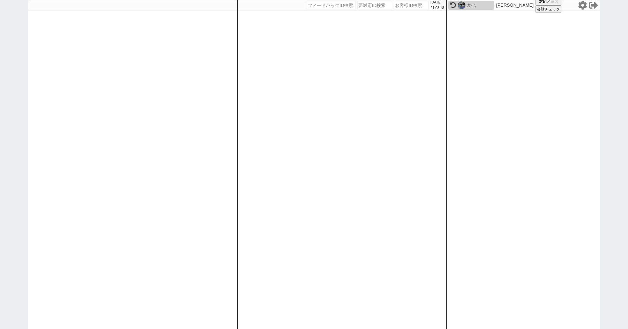 The height and width of the screenshot is (329, 628). I want to click on img: 0hEdBM1wzmGktvNA5xPyBkNB9kGSFMRUNZFgFdLA4yQisGV1VPEAFdKg9mQnlWAVRPQVdcKwk9EShjJ20tcWLmf2gERHxWAFk..., so click(461, 5).